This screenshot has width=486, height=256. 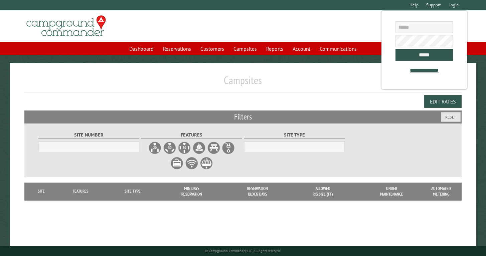 I want to click on h2: Filters, so click(x=243, y=117).